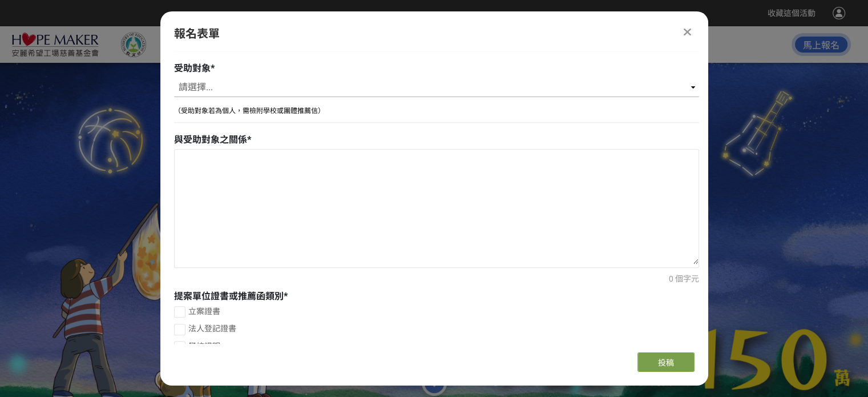 The height and width of the screenshot is (397, 868). What do you see at coordinates (822, 44) in the screenshot?
I see `span: 馬上報名` at bounding box center [822, 44].